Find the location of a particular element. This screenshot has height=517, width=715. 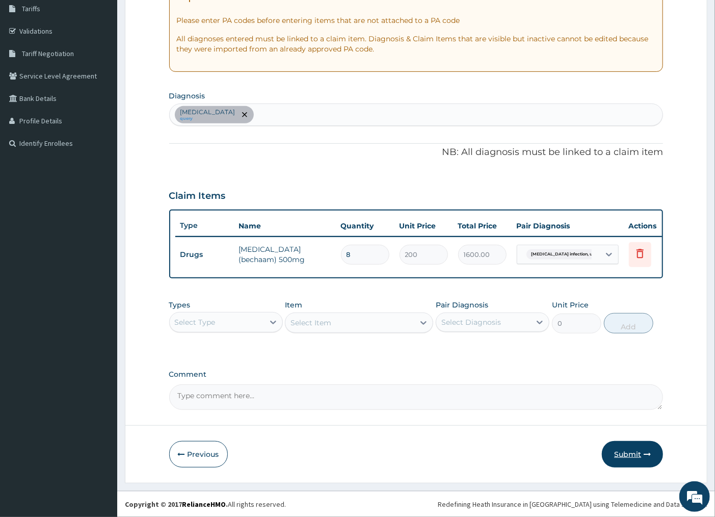

div: Chat with us now is located at coordinates (112, 64).